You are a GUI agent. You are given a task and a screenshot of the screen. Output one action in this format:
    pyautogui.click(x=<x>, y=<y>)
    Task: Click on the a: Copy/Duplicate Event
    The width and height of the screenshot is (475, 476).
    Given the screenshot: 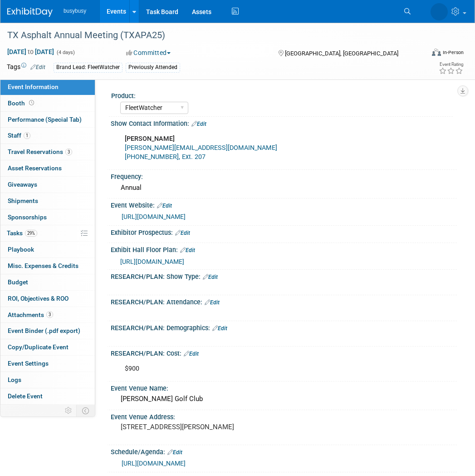 What is the action you would take?
    pyautogui.click(x=48, y=347)
    